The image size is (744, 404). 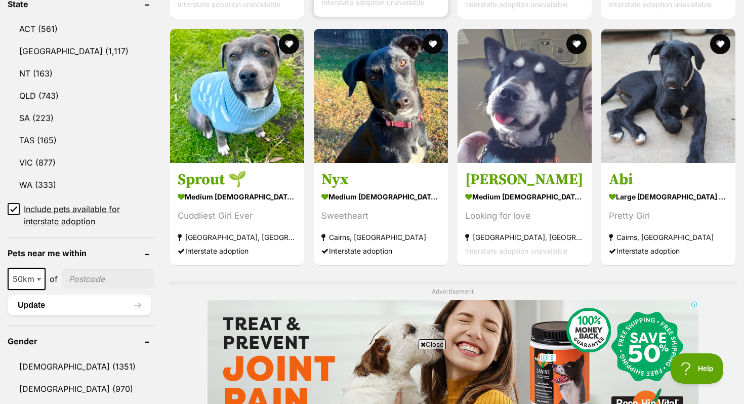 What do you see at coordinates (381, 180) in the screenshot?
I see `h3: Nyx` at bounding box center [381, 180].